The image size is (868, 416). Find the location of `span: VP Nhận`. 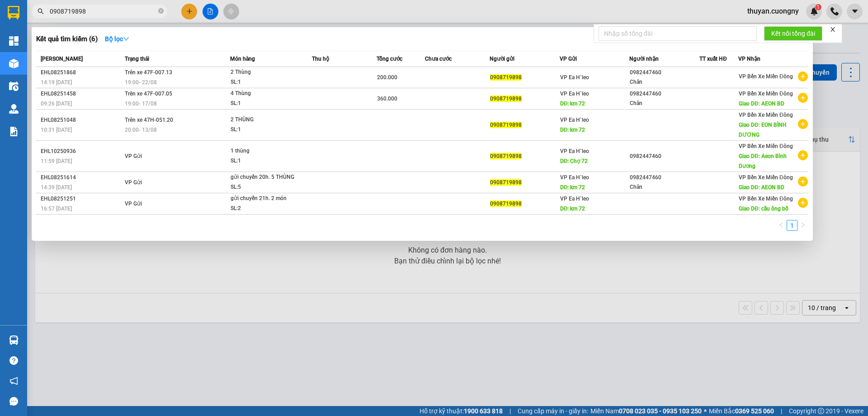

span: VP Nhận is located at coordinates (749, 58).